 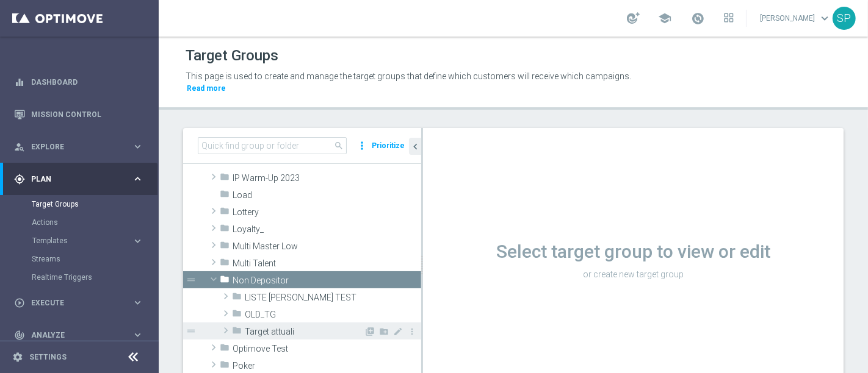 What do you see at coordinates (20, 303) in the screenshot?
I see `i: play_circle_outline` at bounding box center [20, 303].